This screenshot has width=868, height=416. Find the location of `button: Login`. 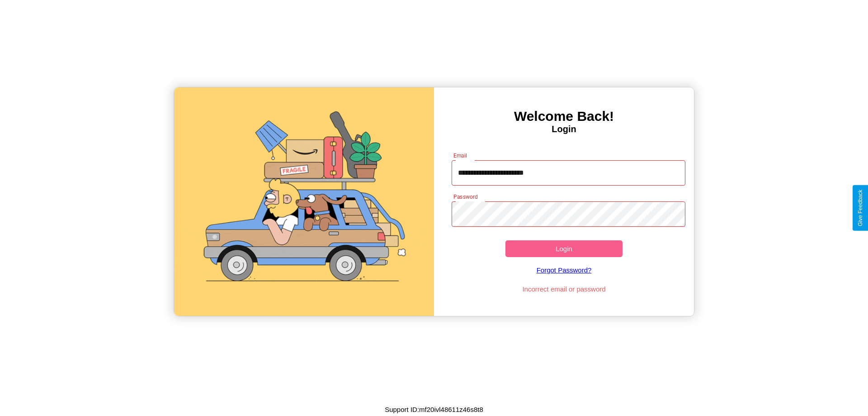

button: Login is located at coordinates (564, 248).